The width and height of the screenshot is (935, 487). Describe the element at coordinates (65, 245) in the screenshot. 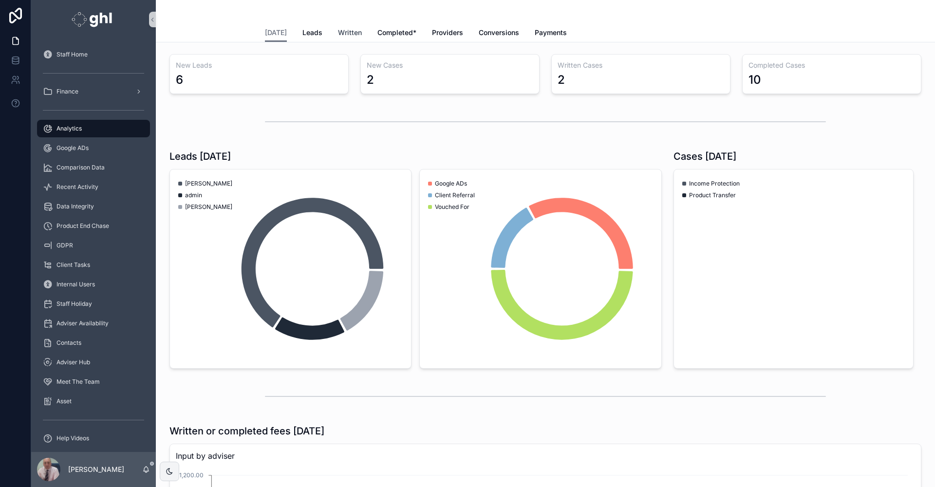

I see `span: GDPR` at that location.